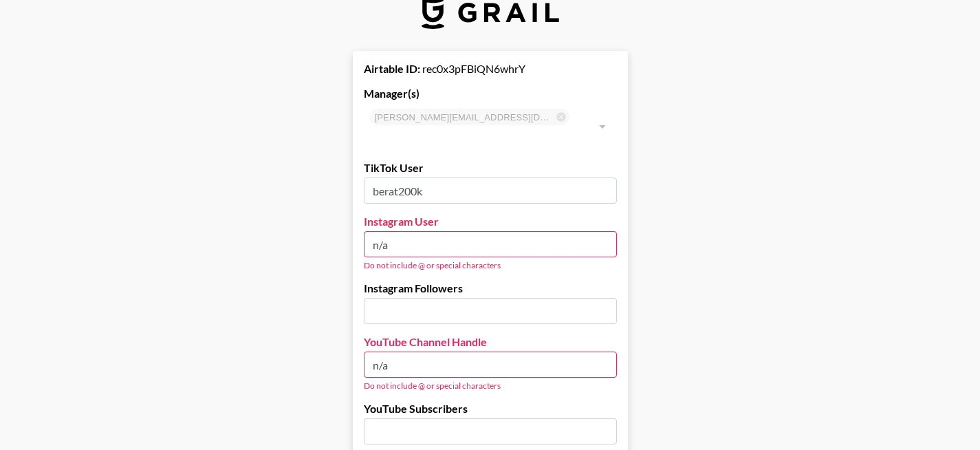  What do you see at coordinates (490, 94) in the screenshot?
I see `label: Manager(s)` at bounding box center [490, 94].